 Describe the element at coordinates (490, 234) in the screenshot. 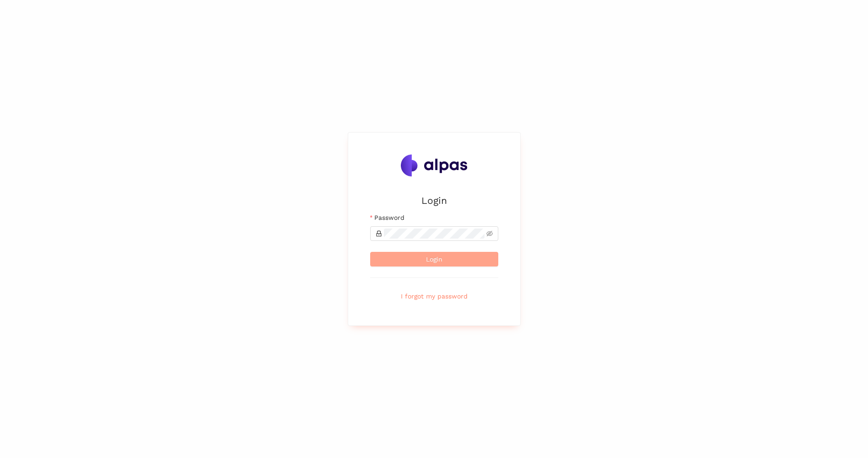

I see `span: eye-invisible` at that location.